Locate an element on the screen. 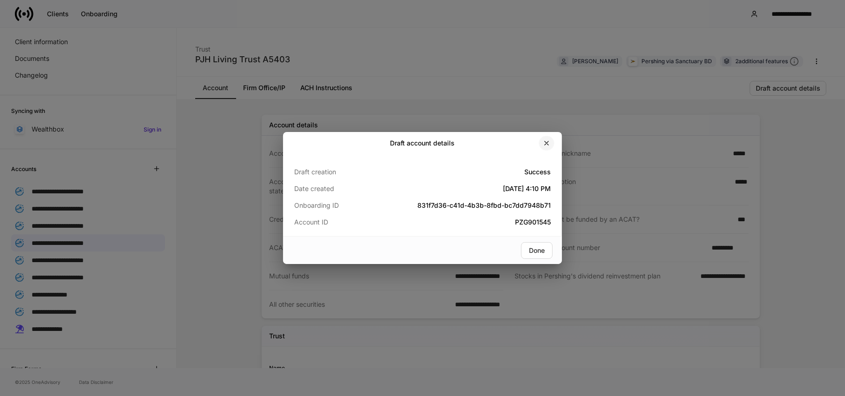 This screenshot has height=396, width=845. button: Done is located at coordinates (537, 250).